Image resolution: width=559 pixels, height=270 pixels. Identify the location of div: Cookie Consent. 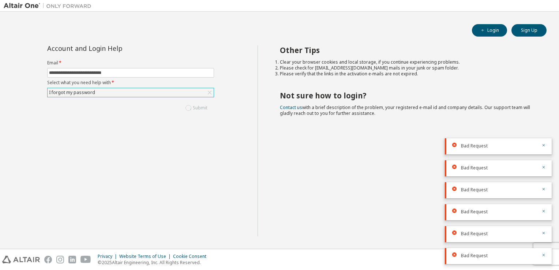
(192, 256).